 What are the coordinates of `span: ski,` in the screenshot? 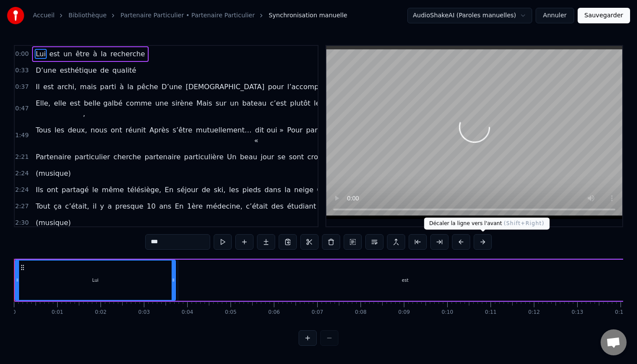 It's located at (219, 190).